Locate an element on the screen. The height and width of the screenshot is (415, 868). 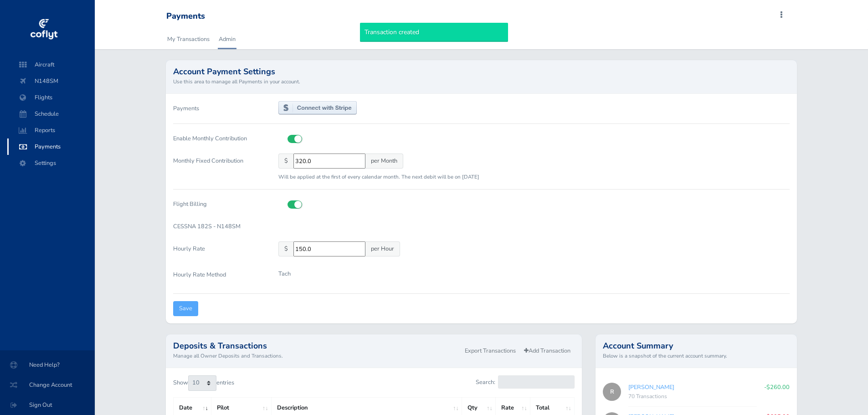
h2: Account Payment Settings is located at coordinates (481, 71).